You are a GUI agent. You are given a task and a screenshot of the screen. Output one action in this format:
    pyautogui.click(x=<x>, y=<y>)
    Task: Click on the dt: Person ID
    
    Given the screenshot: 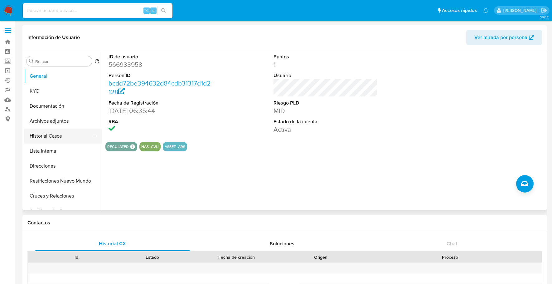 What is the action you would take?
    pyautogui.click(x=160, y=76)
    